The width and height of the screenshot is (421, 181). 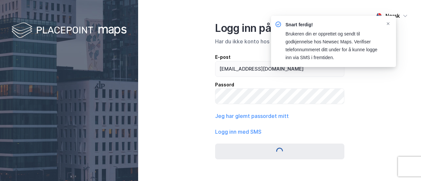 What do you see at coordinates (238, 132) in the screenshot?
I see `button: Logg inn med SMS` at bounding box center [238, 132].